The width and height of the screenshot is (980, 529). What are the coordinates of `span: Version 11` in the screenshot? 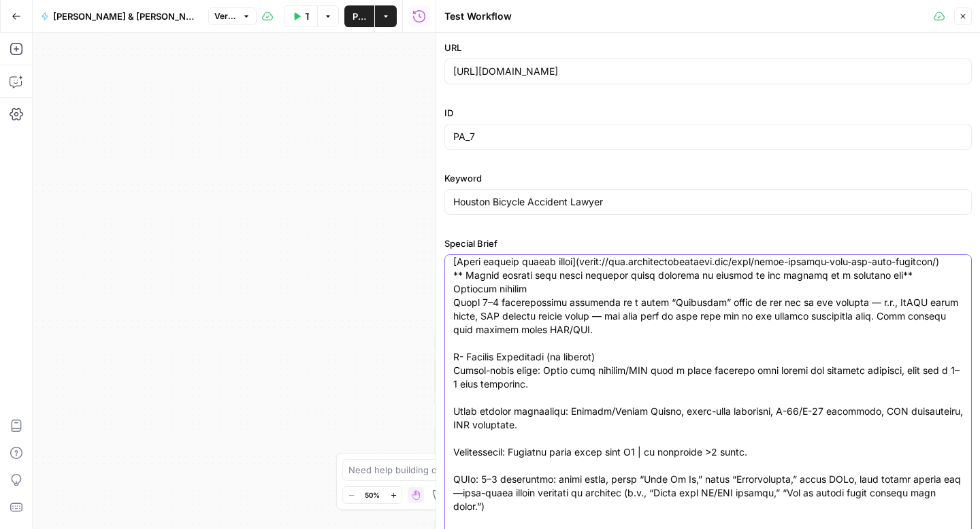 It's located at (226, 16).